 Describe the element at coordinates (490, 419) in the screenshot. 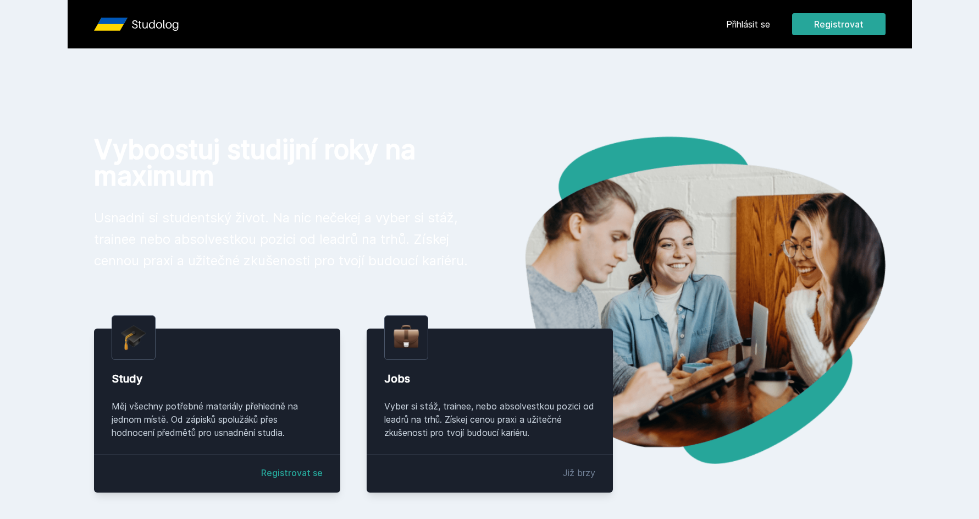

I see `div: Vyber si stáž, trainee, nebo absolvestkou pozici od leadrů na trhů. Získej cenou praxi a užitečné...` at that location.